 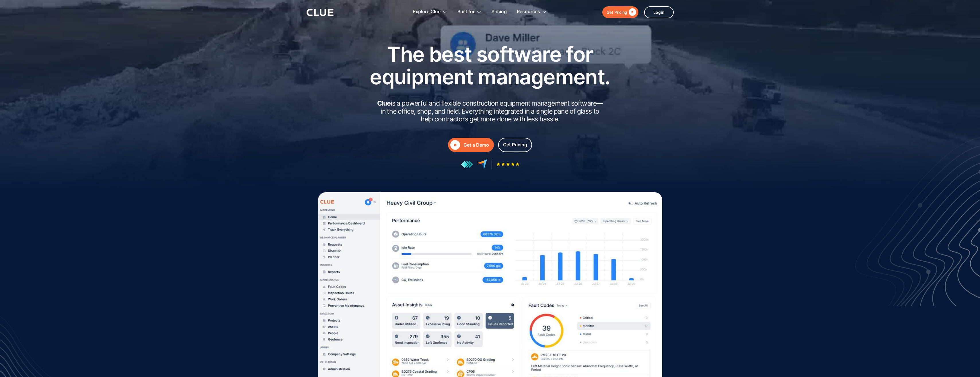 I want to click on a: Get Pricing, so click(x=620, y=12).